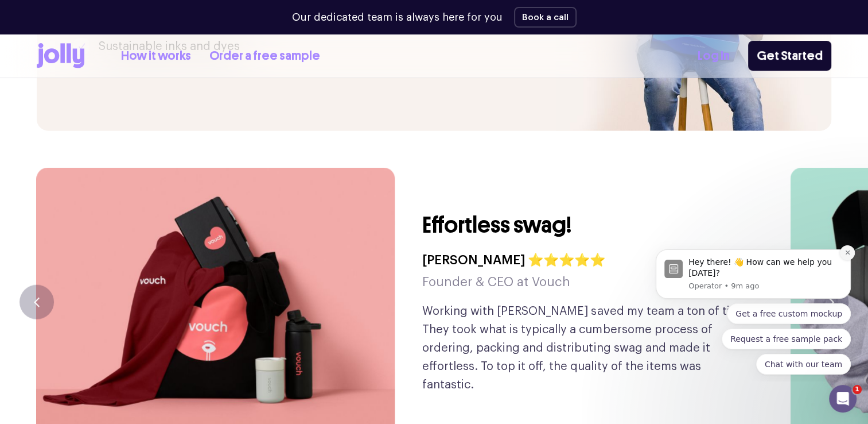 The image size is (868, 424). I want to click on button: Dismiss notification, so click(209, 13).